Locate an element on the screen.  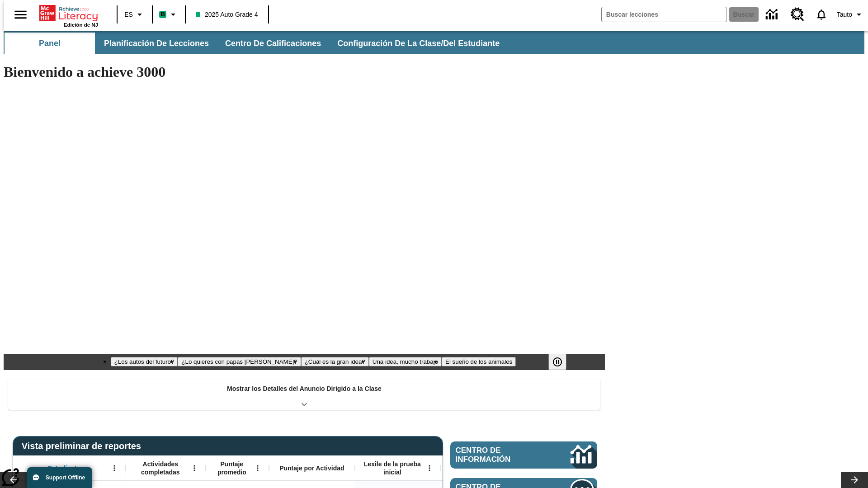
div: Portada is located at coordinates (69, 15).